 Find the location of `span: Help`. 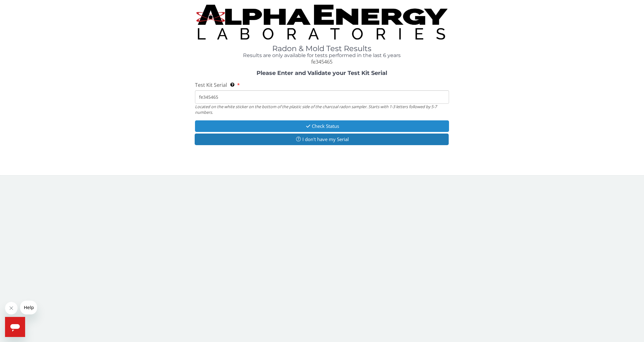

span: Help is located at coordinates (9, 7).